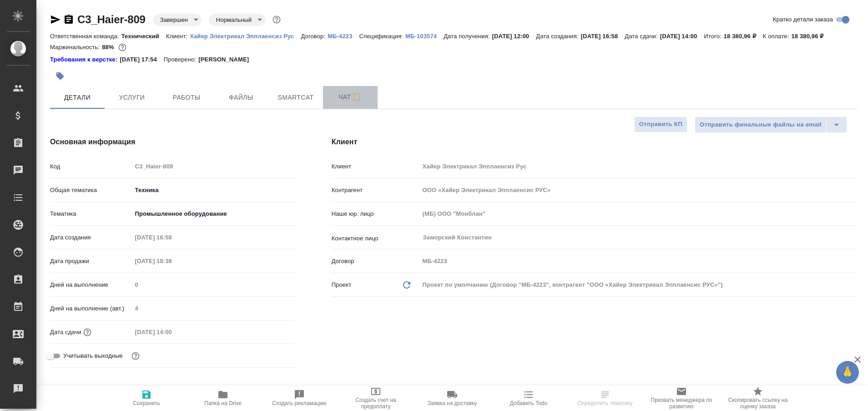 Image resolution: width=868 pixels, height=411 pixels. What do you see at coordinates (223, 398) in the screenshot?
I see `button: Папка на Drive` at bounding box center [223, 398].